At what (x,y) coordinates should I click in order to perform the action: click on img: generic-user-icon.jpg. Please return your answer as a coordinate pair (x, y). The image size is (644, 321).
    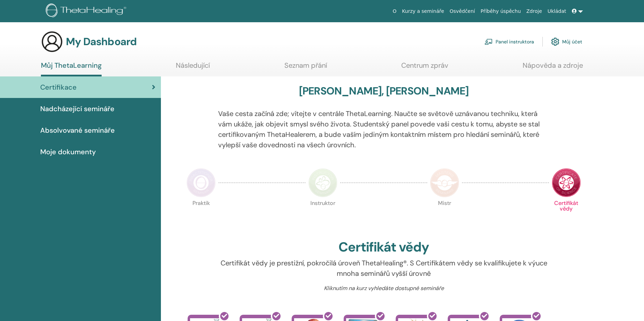
    Looking at the image, I should click on (52, 42).